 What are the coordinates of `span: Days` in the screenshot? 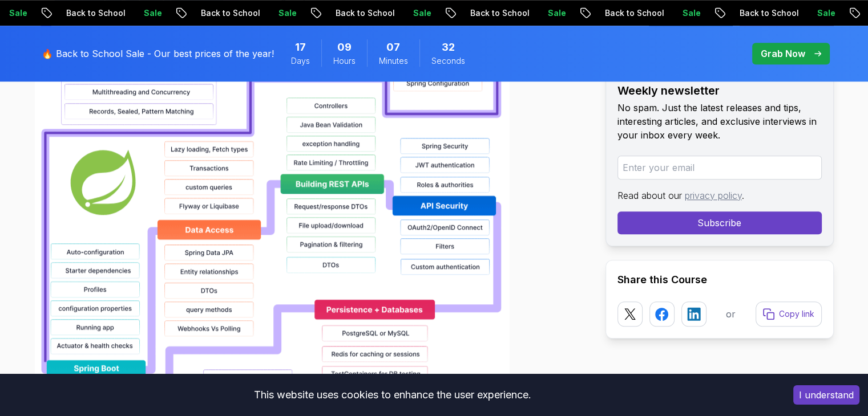 It's located at (300, 61).